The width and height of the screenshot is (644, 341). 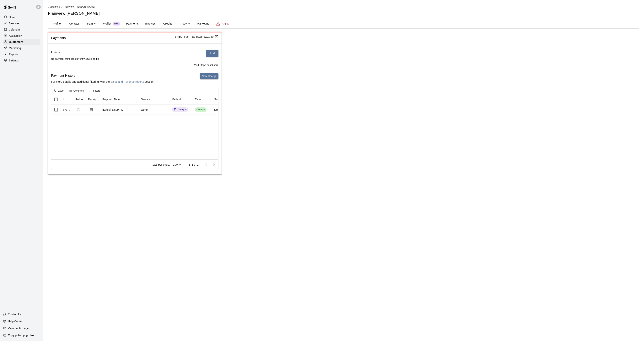 What do you see at coordinates (80, 99) in the screenshot?
I see `div: Refund` at bounding box center [80, 99].